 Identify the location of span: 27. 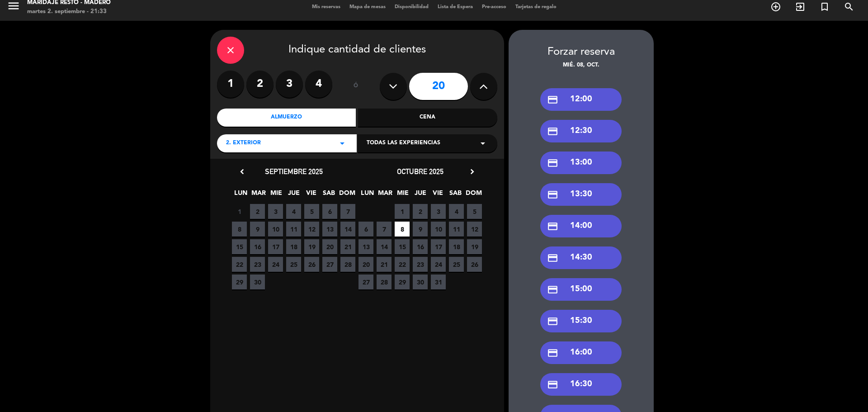
(366, 282).